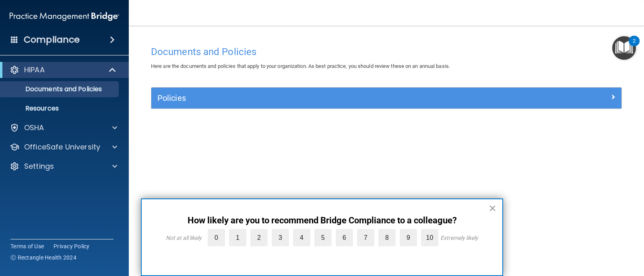 This screenshot has height=276, width=644. I want to click on p: How likely are you to recommend Bridge Compliance to a colleague?, so click(322, 220).